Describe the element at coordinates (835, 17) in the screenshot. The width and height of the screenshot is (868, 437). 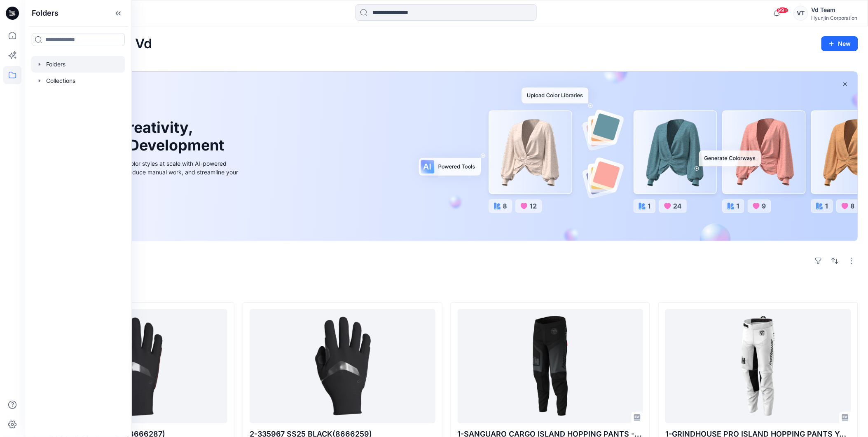
I see `div: Hyunjin Corporation` at that location.